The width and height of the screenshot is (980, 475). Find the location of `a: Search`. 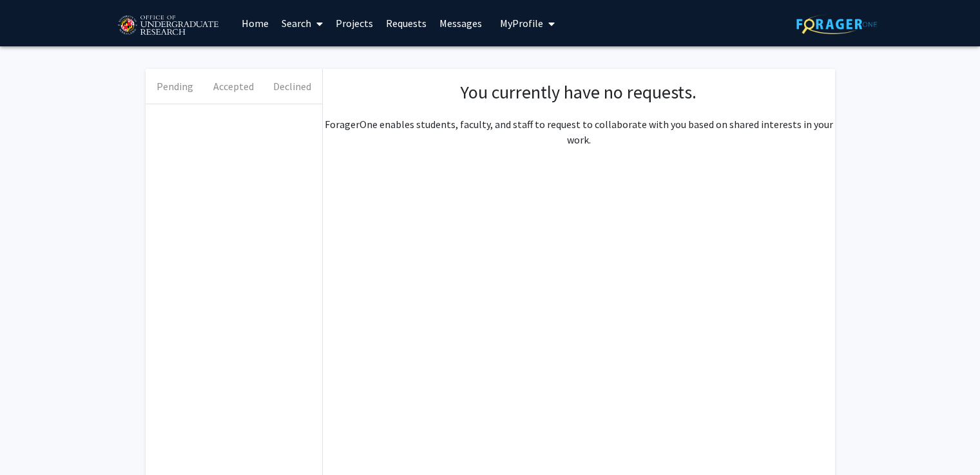

a: Search is located at coordinates (302, 23).